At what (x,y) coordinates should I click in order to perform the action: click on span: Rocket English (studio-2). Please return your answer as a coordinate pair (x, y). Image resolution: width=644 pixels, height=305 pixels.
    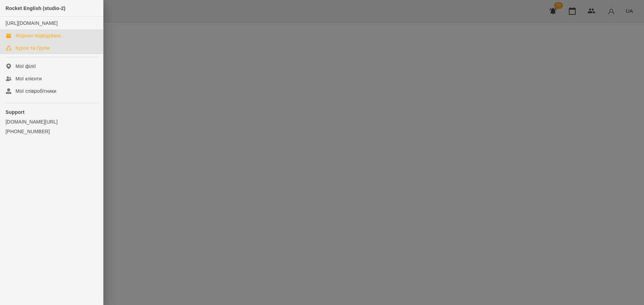
    Looking at the image, I should click on (35, 8).